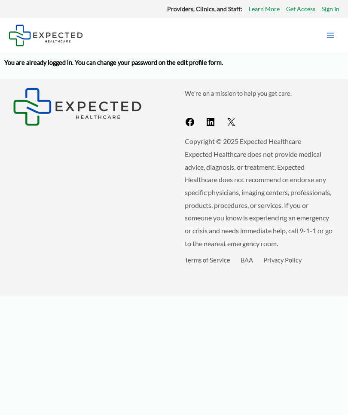 This screenshot has width=348, height=415. Describe the element at coordinates (243, 141) in the screenshot. I see `span: Copyright © 2025 Expected Healthcare` at that location.